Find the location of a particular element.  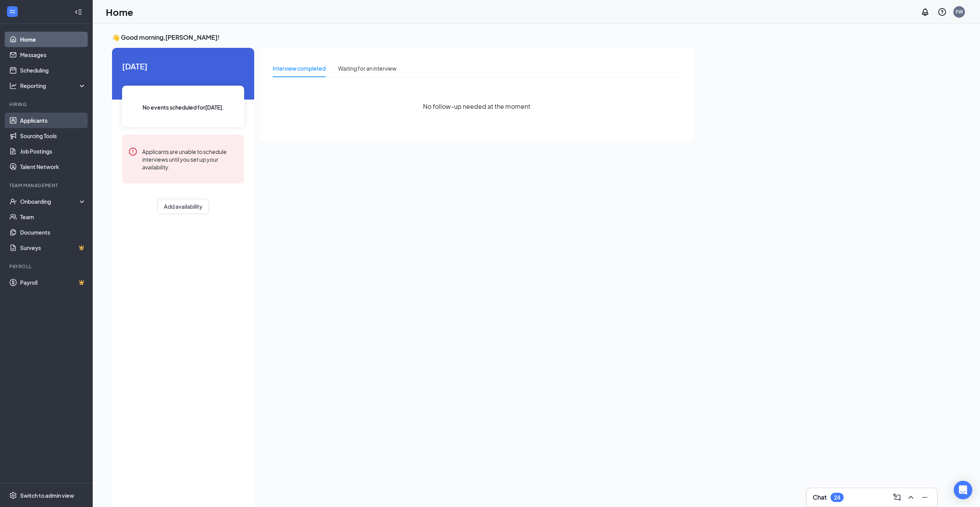

button: ComposeMessage is located at coordinates (897, 497).